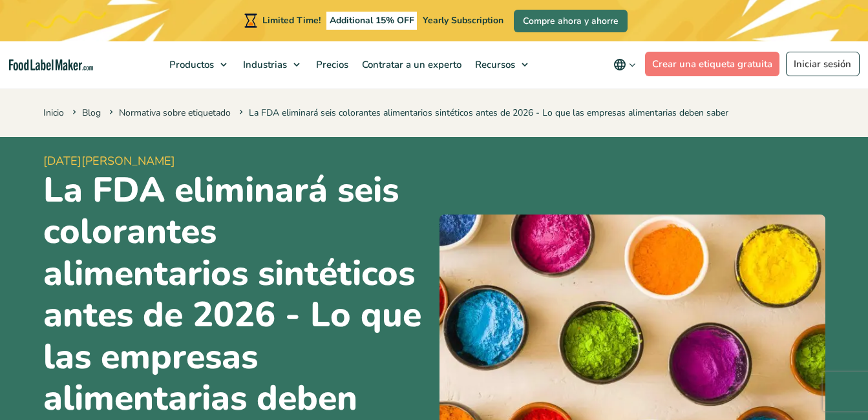 The image size is (868, 420). I want to click on span: Limited Time!, so click(291, 20).